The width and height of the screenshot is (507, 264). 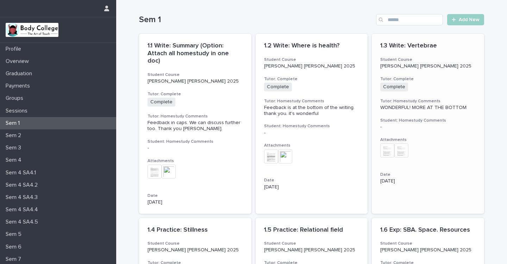 I want to click on p: 1.3 Write: Vertebrae, so click(x=428, y=46).